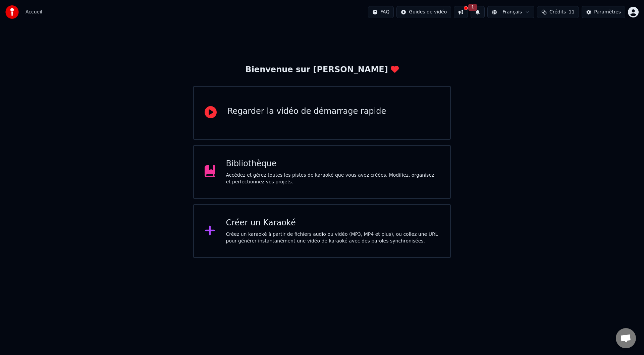 This screenshot has height=355, width=644. What do you see at coordinates (557, 12) in the screenshot?
I see `span: Crédits` at bounding box center [557, 12].